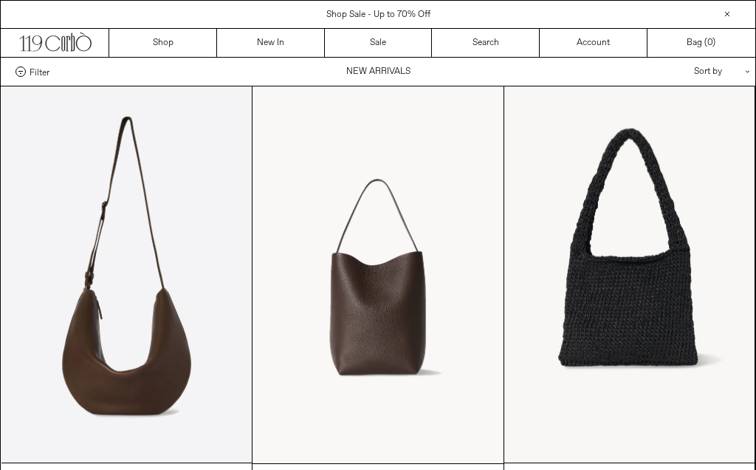 Image resolution: width=756 pixels, height=470 pixels. Describe the element at coordinates (271, 43) in the screenshot. I see `a: New In` at that location.